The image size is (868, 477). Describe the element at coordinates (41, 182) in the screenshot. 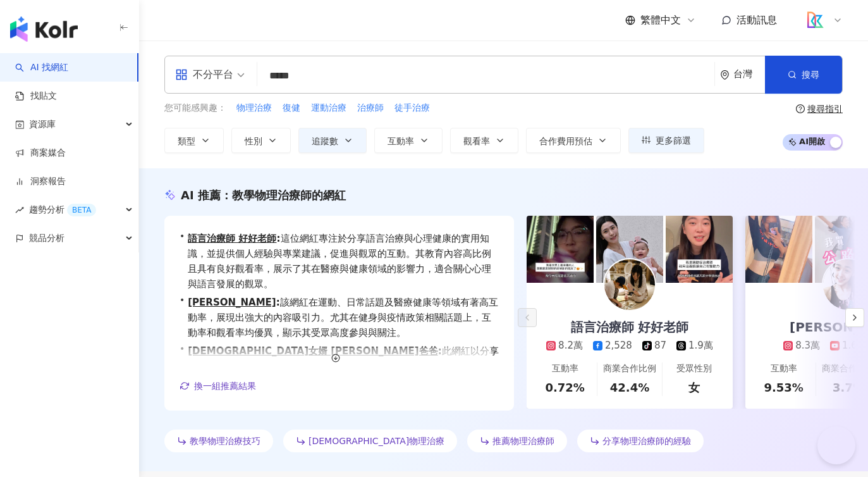

I see `a: 洞察報告` at that location.